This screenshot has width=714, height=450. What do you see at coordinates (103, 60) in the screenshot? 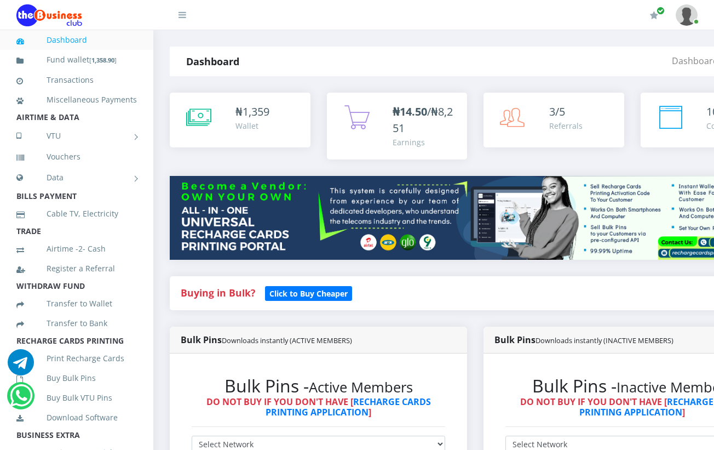
I see `b: 1,358.90` at bounding box center [103, 60].